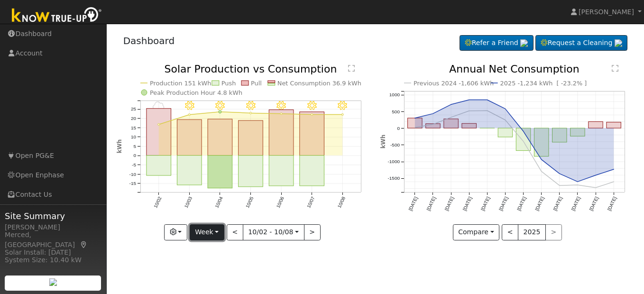 This screenshot has height=294, width=644. I want to click on text: 1000, so click(395, 95).